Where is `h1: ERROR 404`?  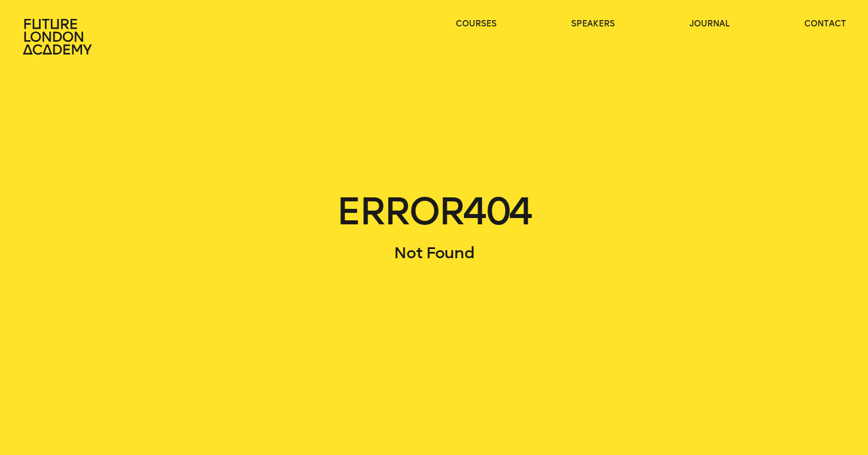 h1: ERROR 404 is located at coordinates (434, 212).